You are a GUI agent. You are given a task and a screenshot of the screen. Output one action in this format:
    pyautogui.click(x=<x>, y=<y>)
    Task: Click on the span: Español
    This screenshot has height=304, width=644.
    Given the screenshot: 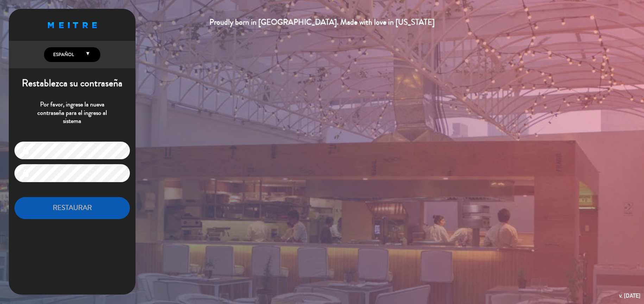 What is the action you would take?
    pyautogui.click(x=63, y=54)
    